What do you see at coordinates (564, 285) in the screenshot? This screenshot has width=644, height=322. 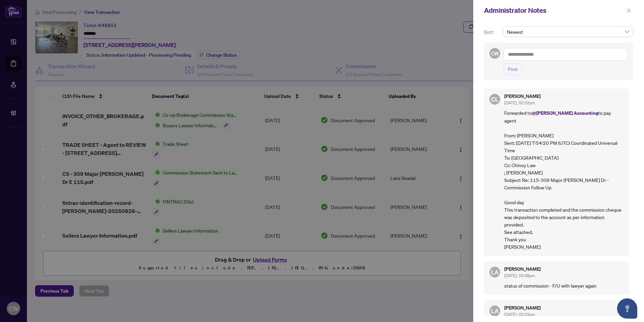 I see `p: status of commission - F/U with lawyer again` at bounding box center [564, 285].